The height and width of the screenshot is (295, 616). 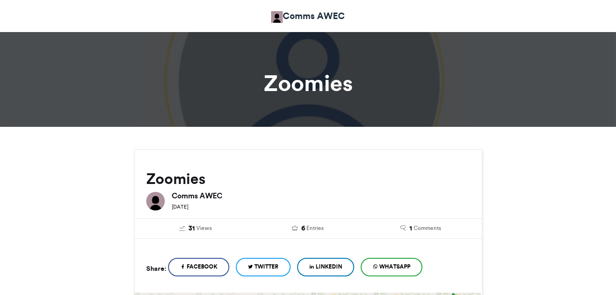 What do you see at coordinates (204, 228) in the screenshot?
I see `span: Views` at bounding box center [204, 228].